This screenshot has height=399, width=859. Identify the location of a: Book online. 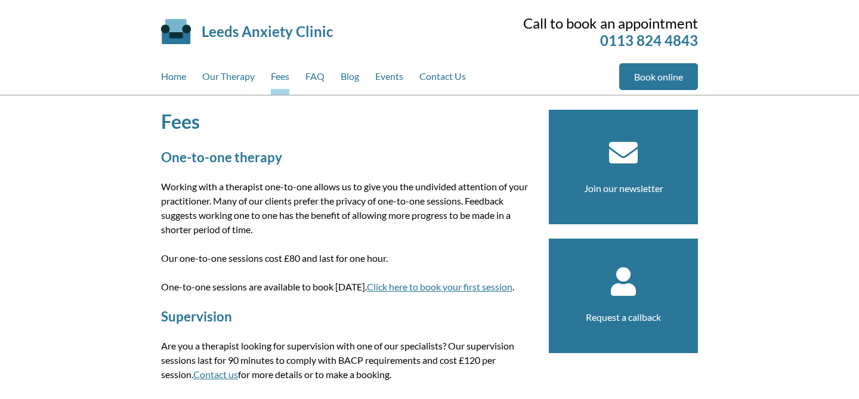
(659, 76).